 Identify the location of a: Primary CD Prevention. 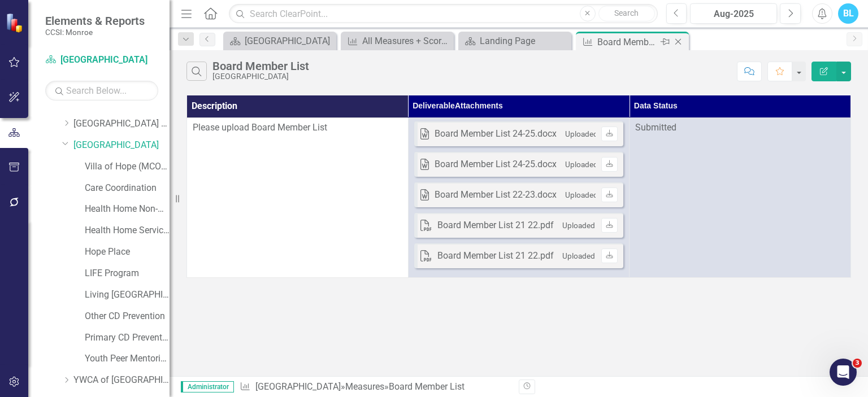
(127, 338).